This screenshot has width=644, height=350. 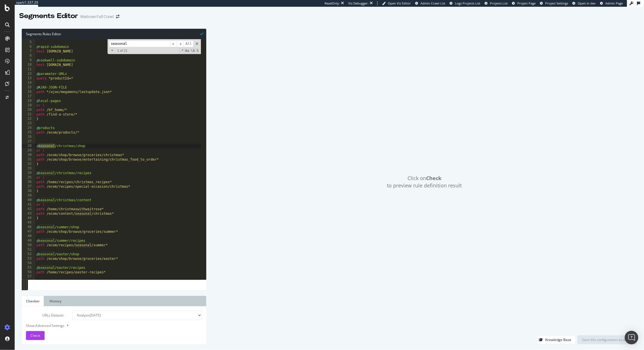 I want to click on span: Whole Word Search, so click(x=192, y=51).